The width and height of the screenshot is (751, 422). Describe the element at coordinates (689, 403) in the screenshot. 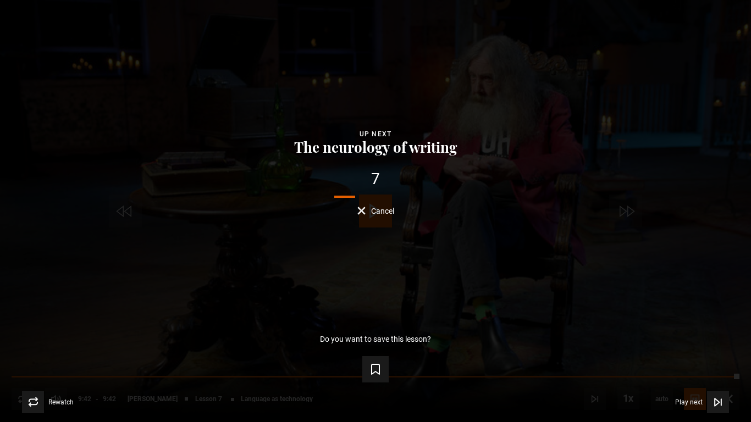

I see `span: Play next` at that location.